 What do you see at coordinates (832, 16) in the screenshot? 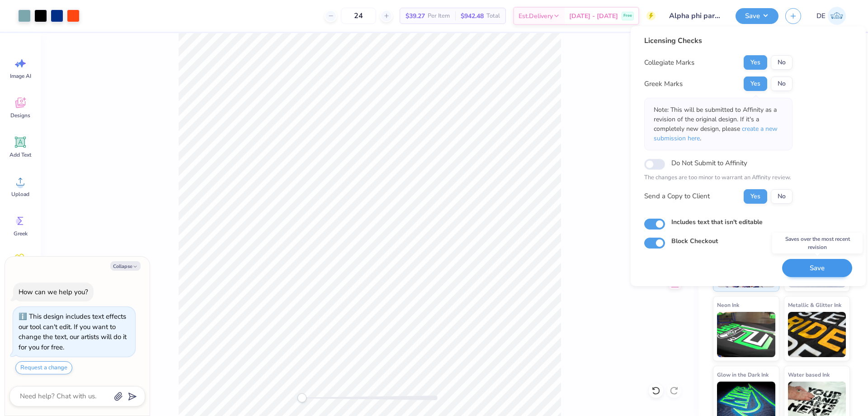
I see `a: DE` at bounding box center [832, 16].